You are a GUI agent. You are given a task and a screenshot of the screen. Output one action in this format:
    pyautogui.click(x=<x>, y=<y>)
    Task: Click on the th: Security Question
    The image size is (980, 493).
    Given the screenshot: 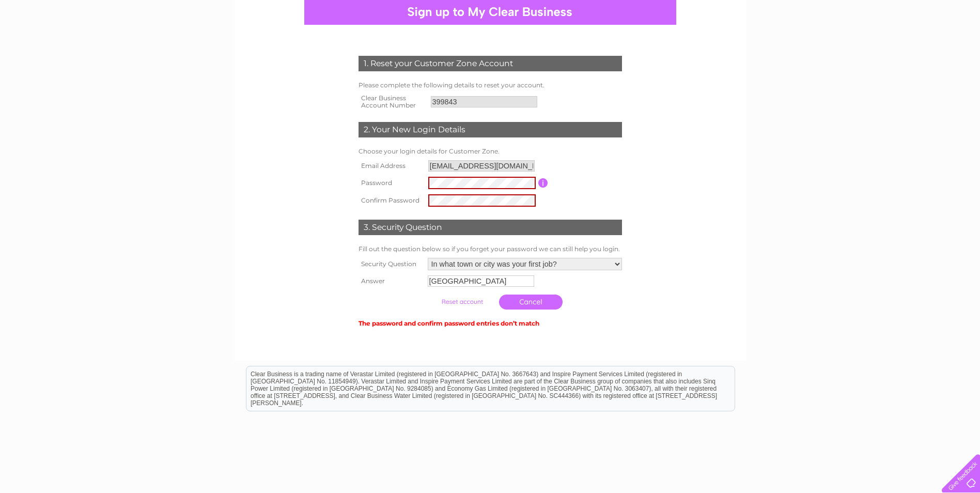 What is the action you would take?
    pyautogui.click(x=390, y=264)
    